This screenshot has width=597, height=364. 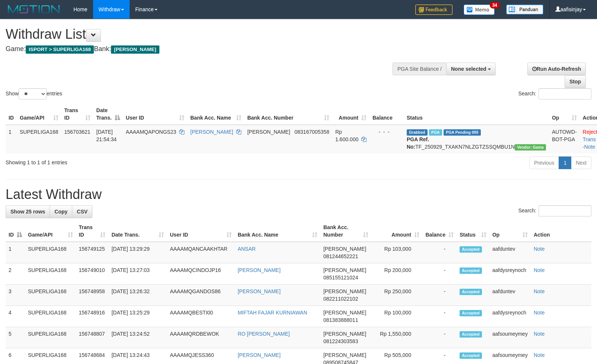 I want to click on span: ISPORT > SUPERLIGA168, so click(x=59, y=50).